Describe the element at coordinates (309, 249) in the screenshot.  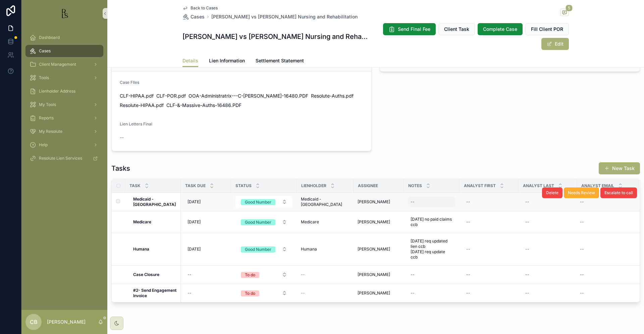
I see `span: Humana` at that location.